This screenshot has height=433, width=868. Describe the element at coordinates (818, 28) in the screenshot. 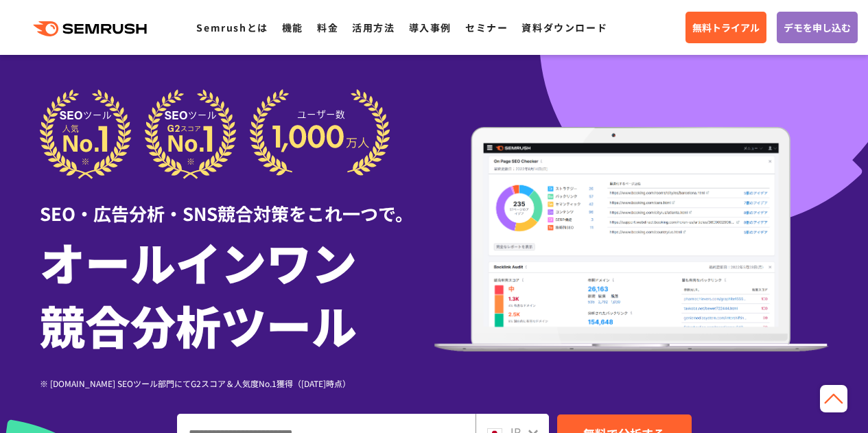

I see `span: デモを申し込む` at that location.